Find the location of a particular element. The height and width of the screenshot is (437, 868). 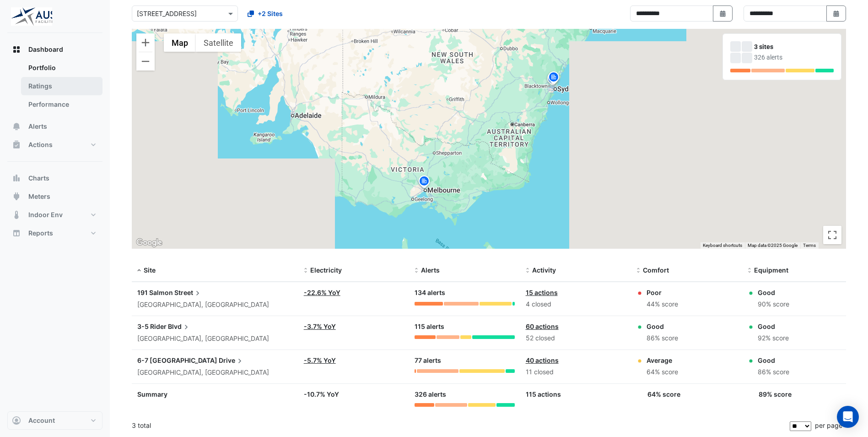

button: Dashboard is located at coordinates (55, 49).